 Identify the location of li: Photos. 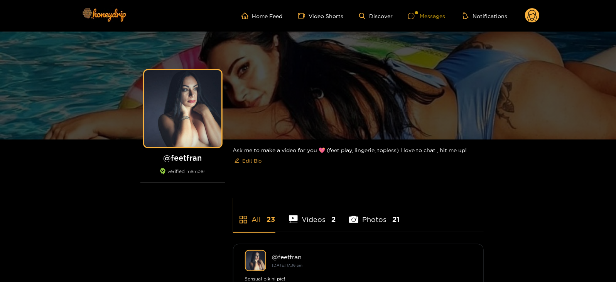
(374, 215).